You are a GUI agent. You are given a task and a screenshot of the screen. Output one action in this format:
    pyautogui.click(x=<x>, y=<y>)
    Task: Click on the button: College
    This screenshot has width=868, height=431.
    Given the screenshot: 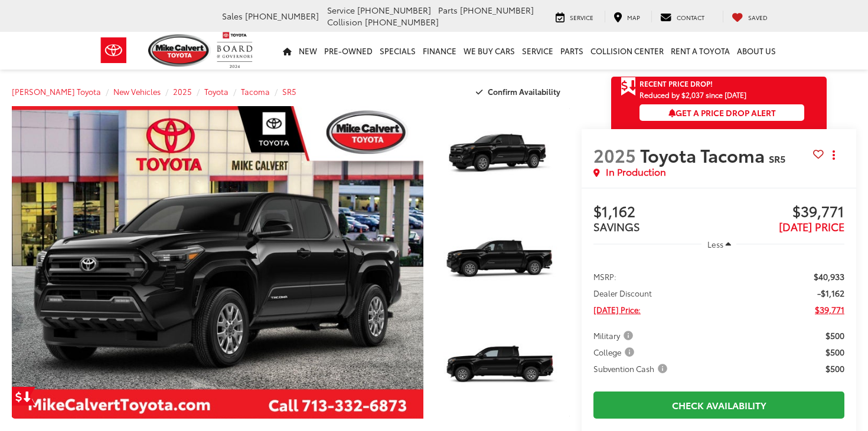 What is the action you would take?
    pyautogui.click(x=615, y=352)
    